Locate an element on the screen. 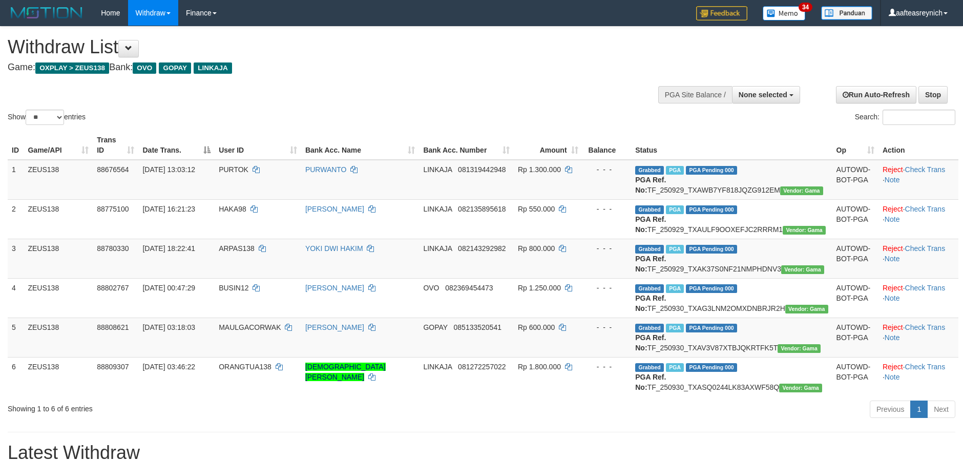  span: MAULGACORWAK is located at coordinates (250, 327).